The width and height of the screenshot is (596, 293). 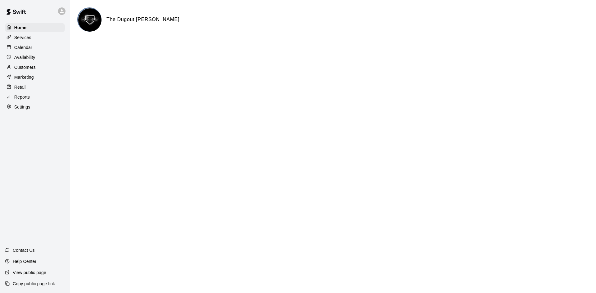 I want to click on div: Home, so click(x=35, y=28).